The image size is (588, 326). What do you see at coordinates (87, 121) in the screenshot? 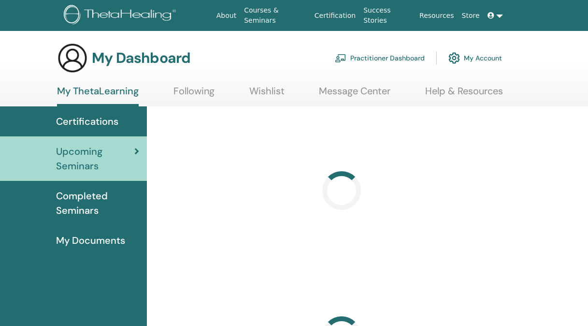
I see `span: Certifications` at bounding box center [87, 121].